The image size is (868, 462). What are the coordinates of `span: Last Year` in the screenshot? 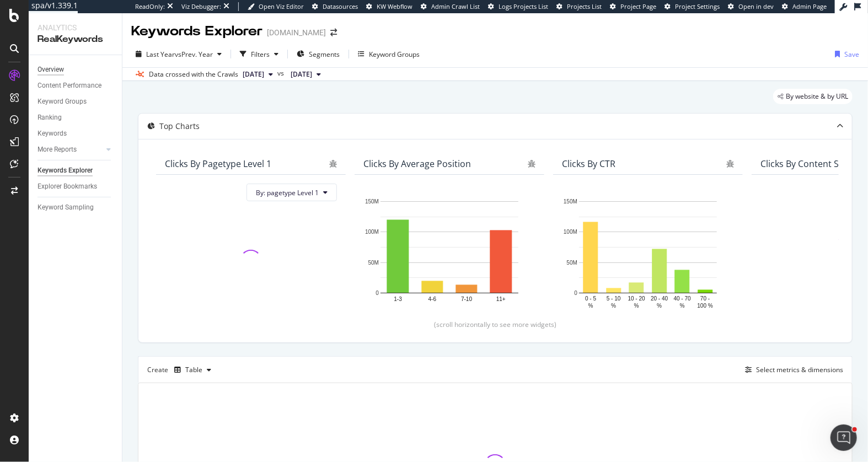 It's located at (160, 54).